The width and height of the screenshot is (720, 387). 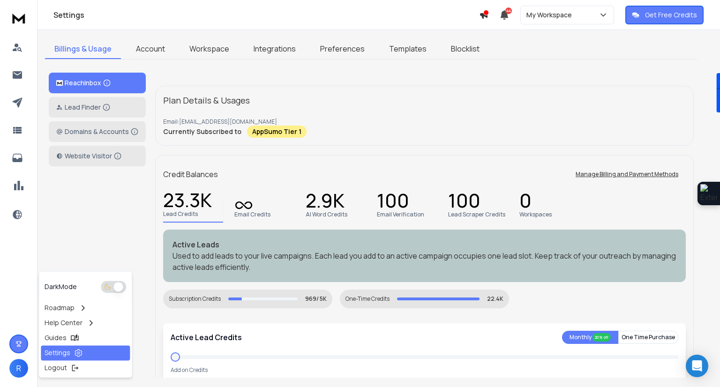 I want to click on a: Templates, so click(x=408, y=49).